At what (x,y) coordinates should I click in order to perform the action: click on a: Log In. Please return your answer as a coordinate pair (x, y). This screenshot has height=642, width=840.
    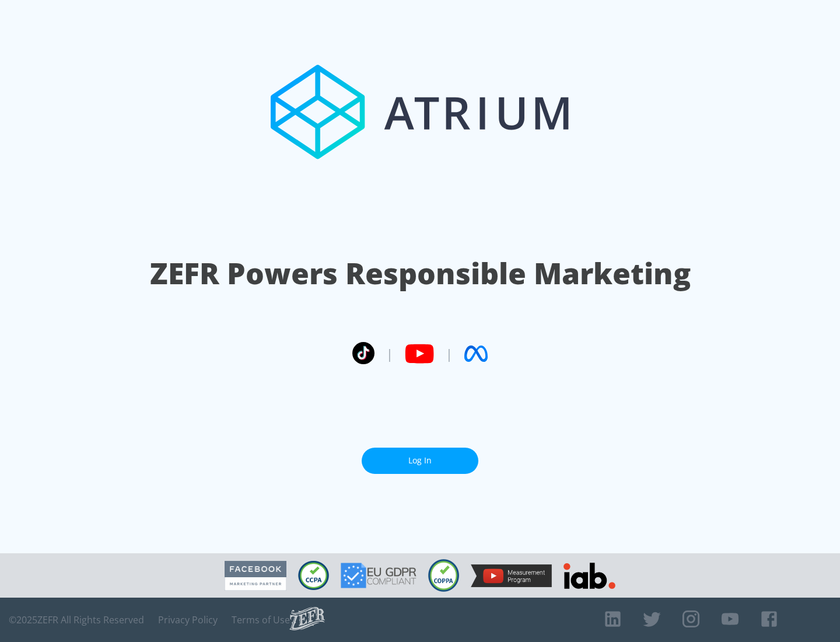
    Looking at the image, I should click on (420, 460).